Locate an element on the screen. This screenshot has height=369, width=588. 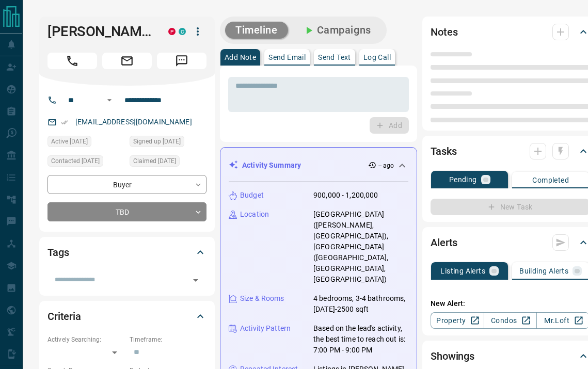
span: Call is located at coordinates (73, 61).